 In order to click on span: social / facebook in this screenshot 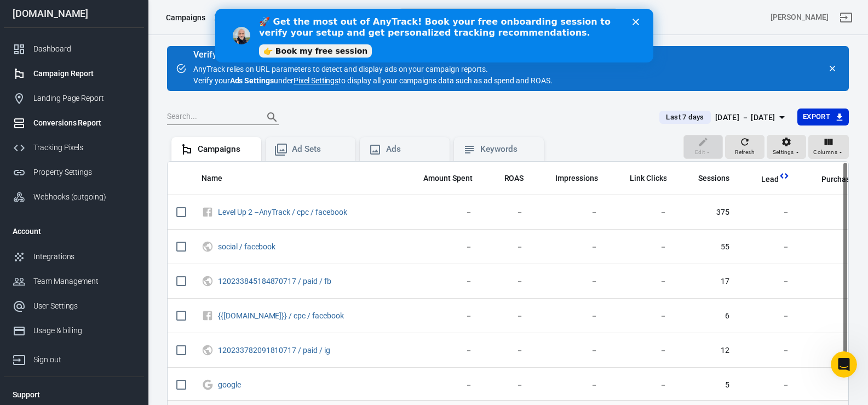, I will do `click(248, 247)`.